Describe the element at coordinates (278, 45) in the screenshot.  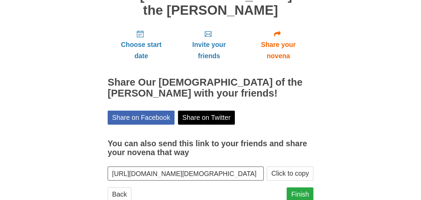
I see `a: Share your novena` at that location.